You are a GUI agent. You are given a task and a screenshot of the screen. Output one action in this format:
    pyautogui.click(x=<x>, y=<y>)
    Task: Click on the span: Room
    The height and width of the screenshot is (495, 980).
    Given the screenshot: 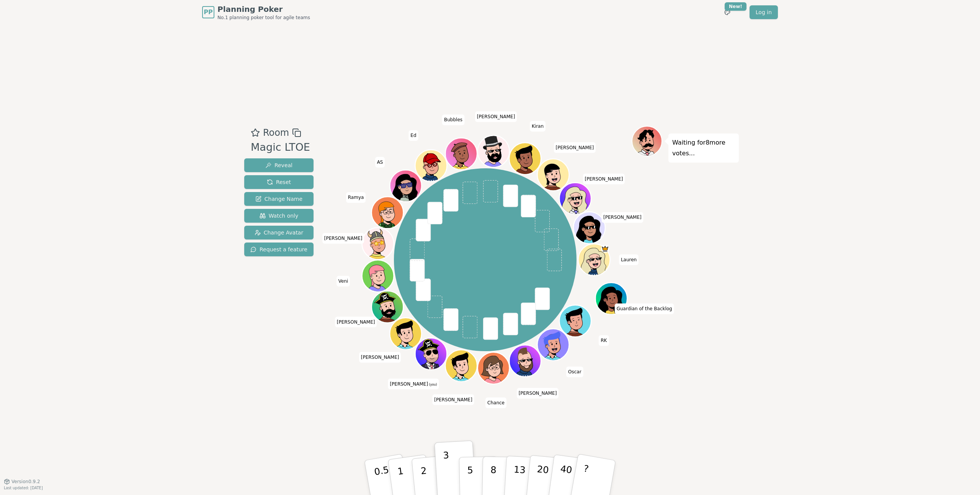 What is the action you would take?
    pyautogui.click(x=276, y=133)
    